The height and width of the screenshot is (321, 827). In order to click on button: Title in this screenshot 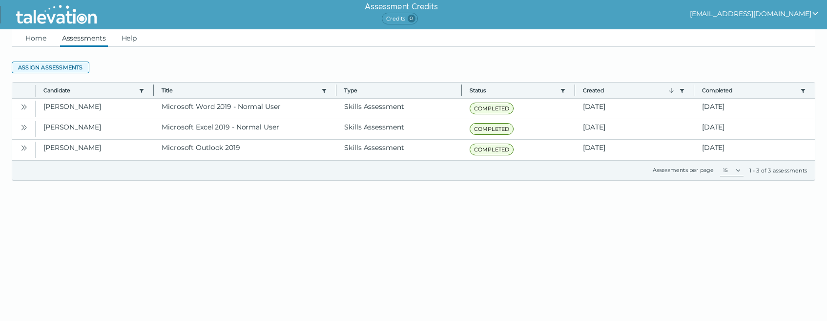, I will do `click(239, 90)`.